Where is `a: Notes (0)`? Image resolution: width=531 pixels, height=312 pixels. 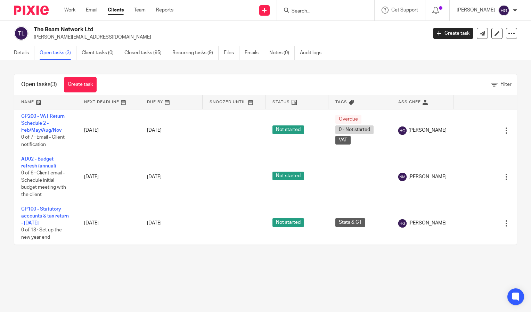
a: Notes (0) is located at coordinates (282, 53).